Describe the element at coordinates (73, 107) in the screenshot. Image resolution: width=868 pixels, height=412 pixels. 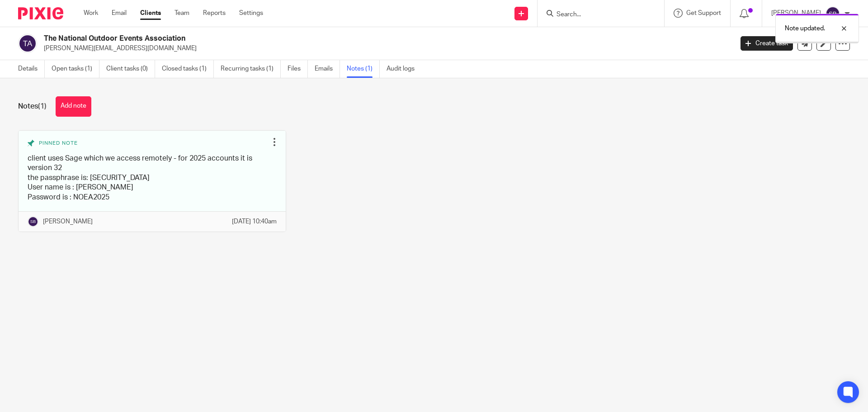
I see `button: Add note` at that location.